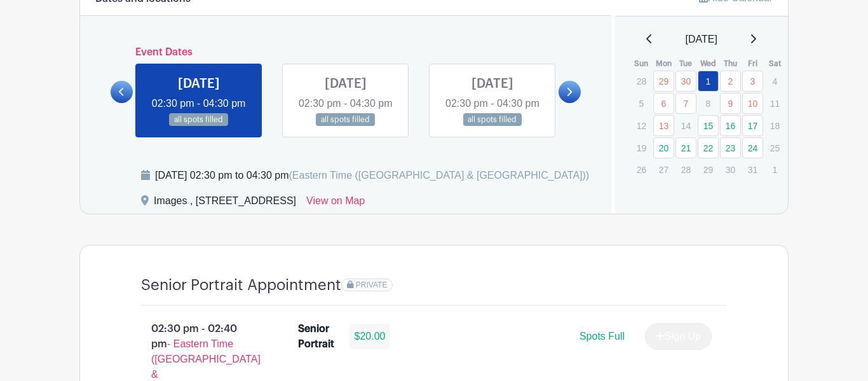 The height and width of the screenshot is (381, 868). Describe the element at coordinates (775, 81) in the screenshot. I see `p: 4` at that location.